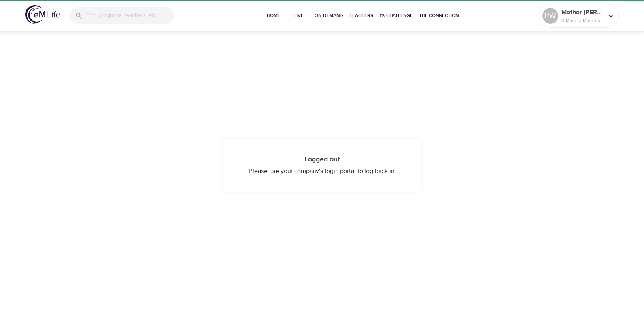  Describe the element at coordinates (322, 159) in the screenshot. I see `h4: Logged out` at that location.